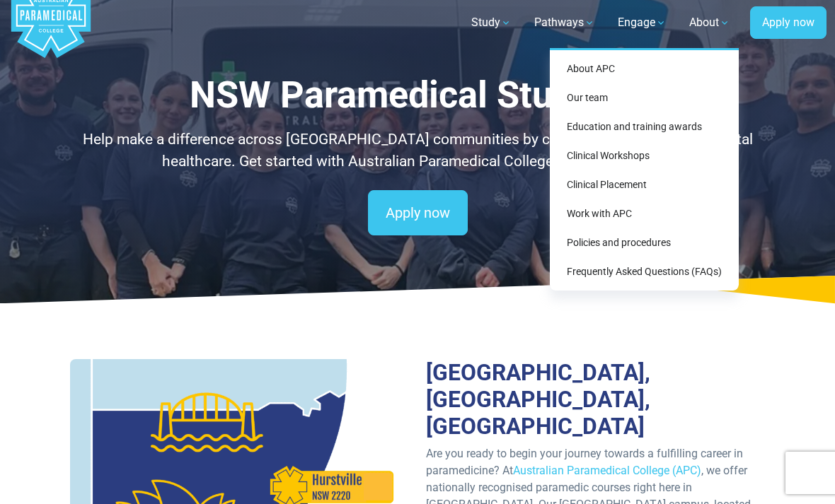 The width and height of the screenshot is (835, 504). I want to click on a: About, so click(710, 23).